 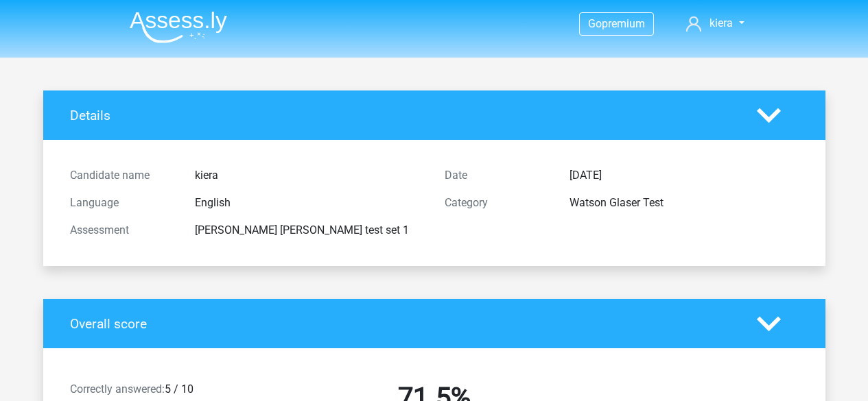 What do you see at coordinates (595, 23) in the screenshot?
I see `span: Go` at bounding box center [595, 23].